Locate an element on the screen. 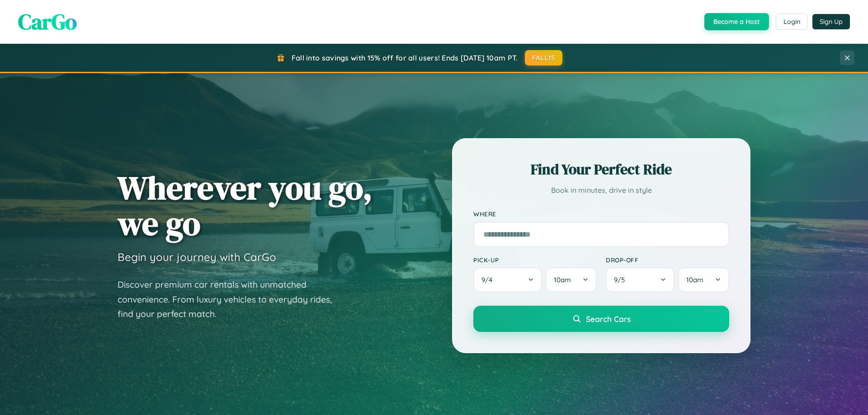 This screenshot has width=868, height=415. button: 9/4 is located at coordinates (508, 280).